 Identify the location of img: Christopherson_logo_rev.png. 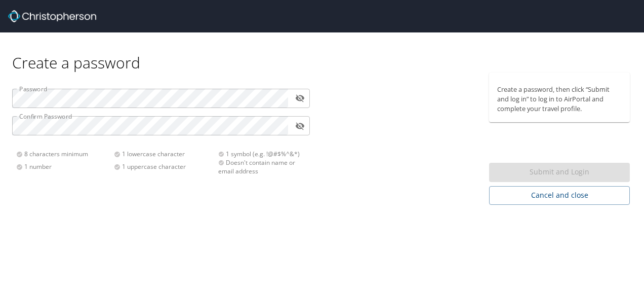
(52, 16).